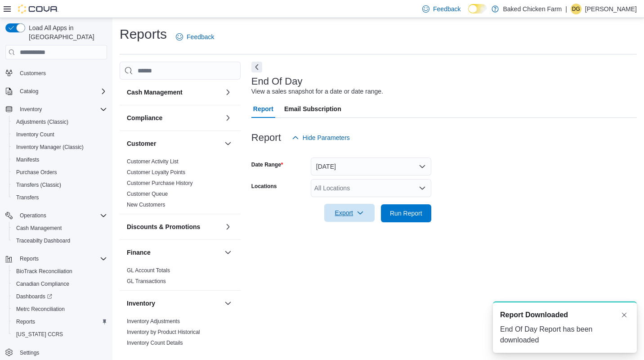 The width and height of the screenshot is (644, 360). I want to click on button: Transfers (Classic), so click(60, 185).